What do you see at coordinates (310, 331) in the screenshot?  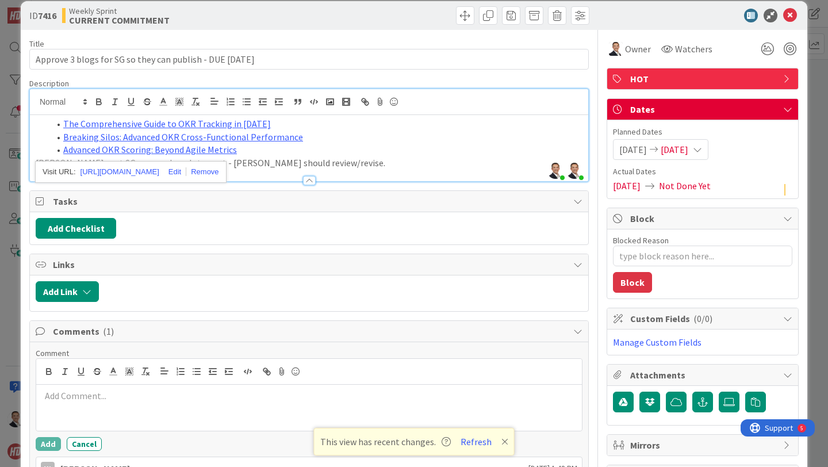 I see `span: Comments` at bounding box center [310, 331].